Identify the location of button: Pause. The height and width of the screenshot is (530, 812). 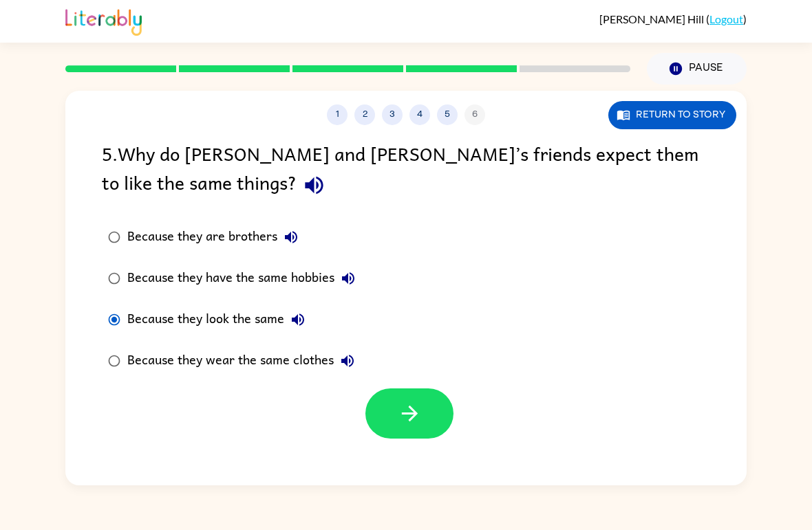
(696, 68).